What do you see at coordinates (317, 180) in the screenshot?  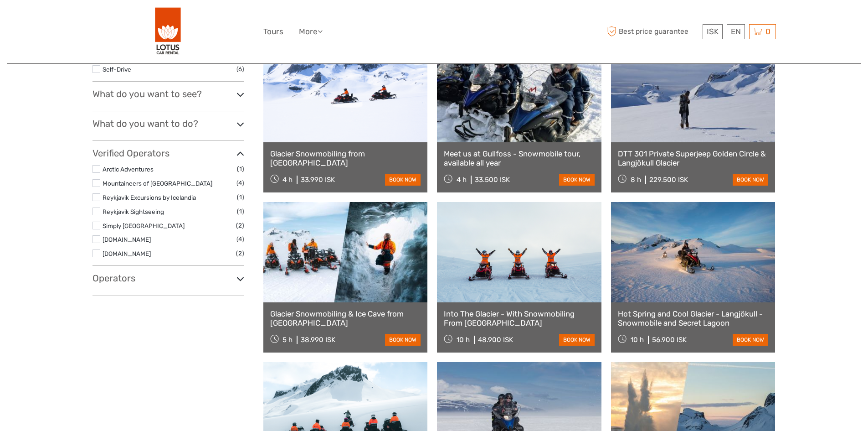 I see `div: 33.990 ISK` at bounding box center [317, 180].